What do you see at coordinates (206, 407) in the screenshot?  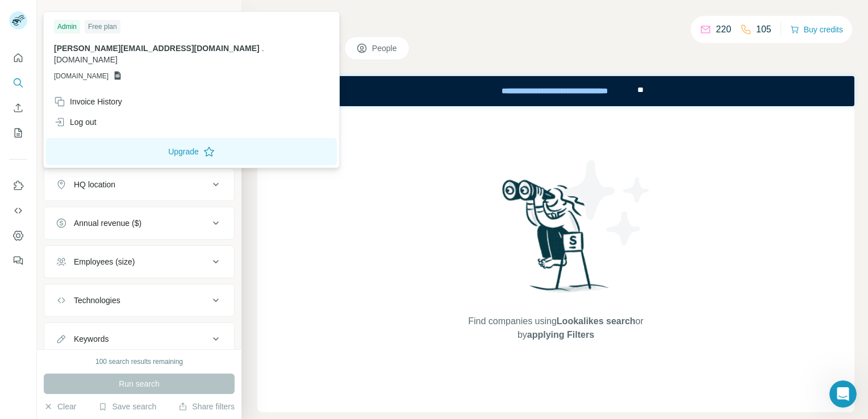 I see `button: Share filters` at bounding box center [206, 407].